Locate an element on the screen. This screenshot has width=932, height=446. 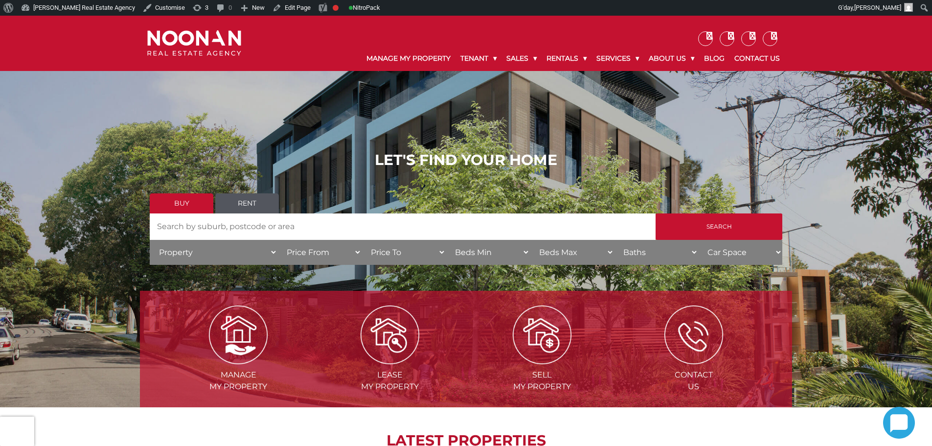
span: Manage my Property is located at coordinates (238, 381).